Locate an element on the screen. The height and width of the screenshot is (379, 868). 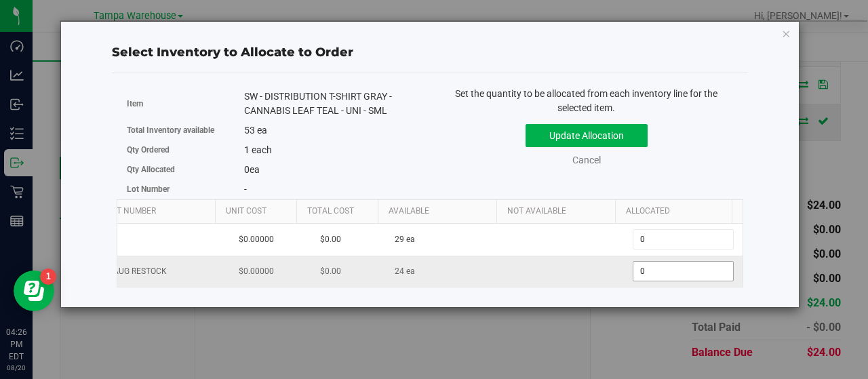
label: Qty Allocated is located at coordinates (185, 170).